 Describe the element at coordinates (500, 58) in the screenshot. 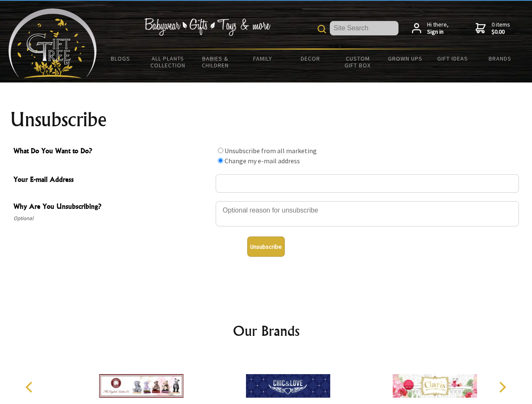

I see `a: Brands` at that location.